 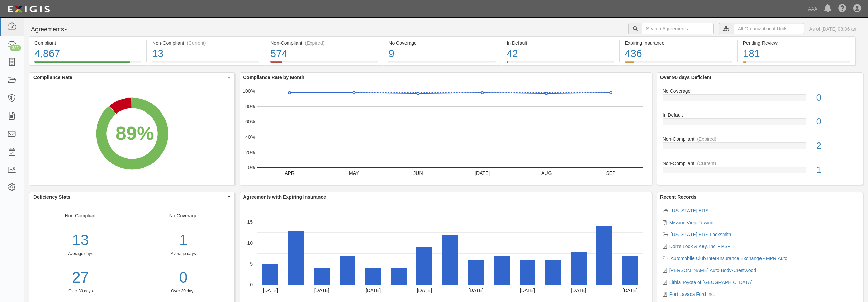 What do you see at coordinates (88, 43) in the screenshot?
I see `div: Compliant` at bounding box center [88, 43].